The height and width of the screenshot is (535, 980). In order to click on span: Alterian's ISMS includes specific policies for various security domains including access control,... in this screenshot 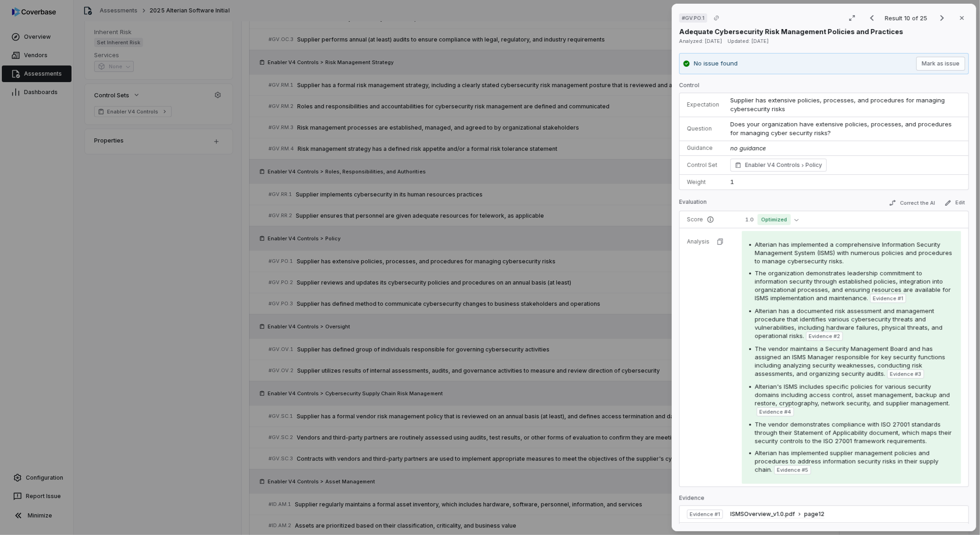, I will do `click(853, 394)`.